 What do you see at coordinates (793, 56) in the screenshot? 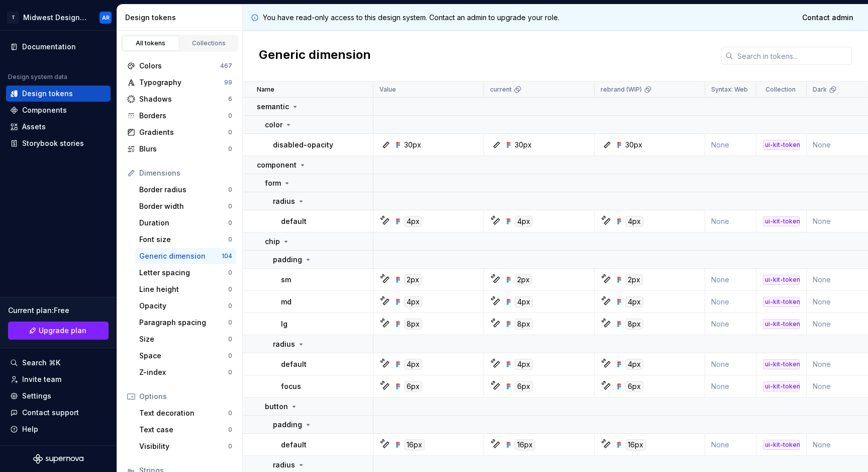
I see `input: Search in tokens...` at bounding box center [793, 56].